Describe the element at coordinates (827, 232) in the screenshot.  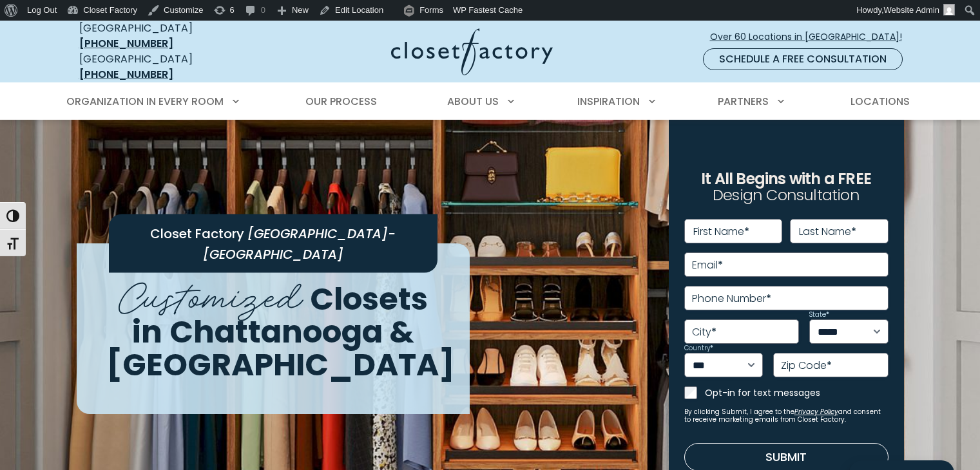
I see `label: Last Name` at that location.